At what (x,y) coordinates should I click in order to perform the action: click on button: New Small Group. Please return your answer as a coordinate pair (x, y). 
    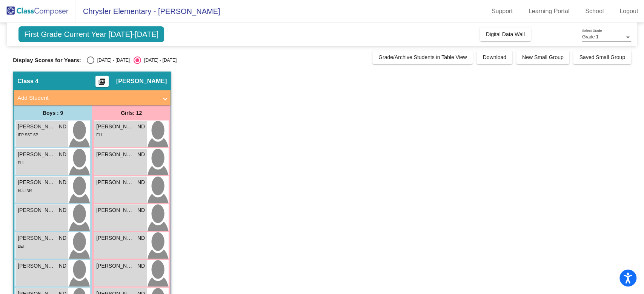
    Looking at the image, I should click on (543, 57).